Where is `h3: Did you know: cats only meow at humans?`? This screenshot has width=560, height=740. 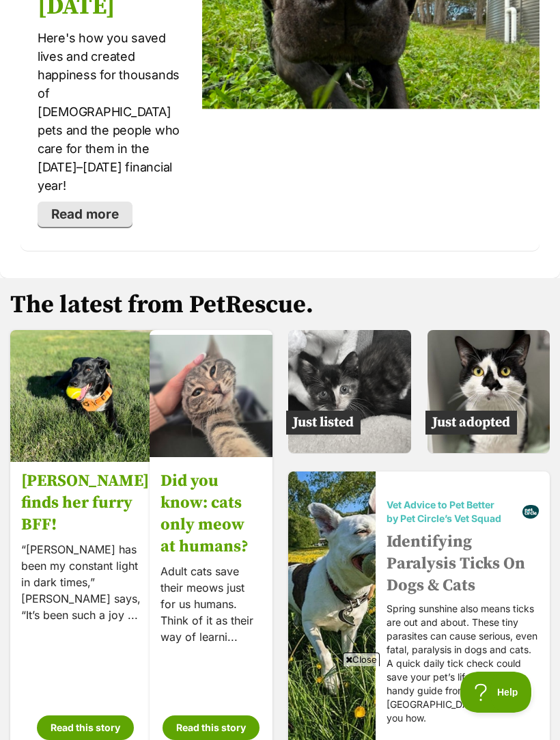 h3: Did you know: cats only meow at humans? is located at coordinates (211, 514).